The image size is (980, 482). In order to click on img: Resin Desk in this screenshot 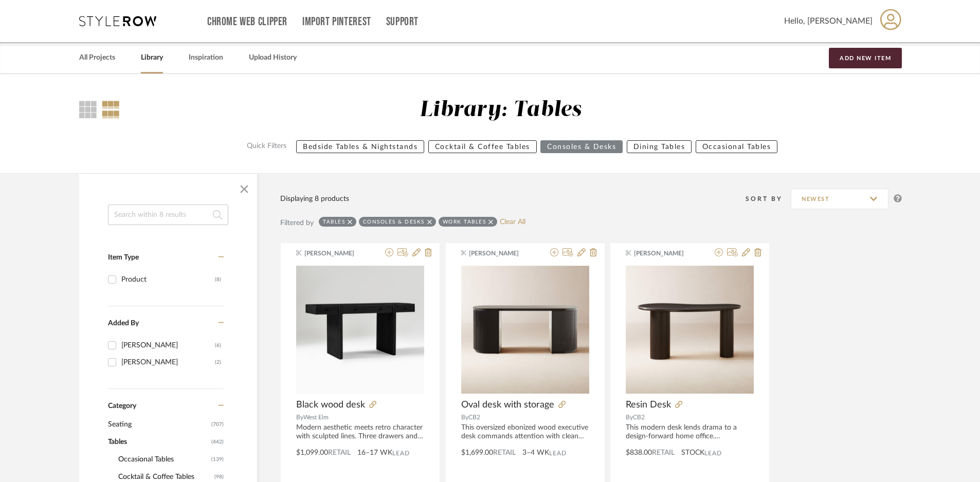, I will do `click(689, 329)`.